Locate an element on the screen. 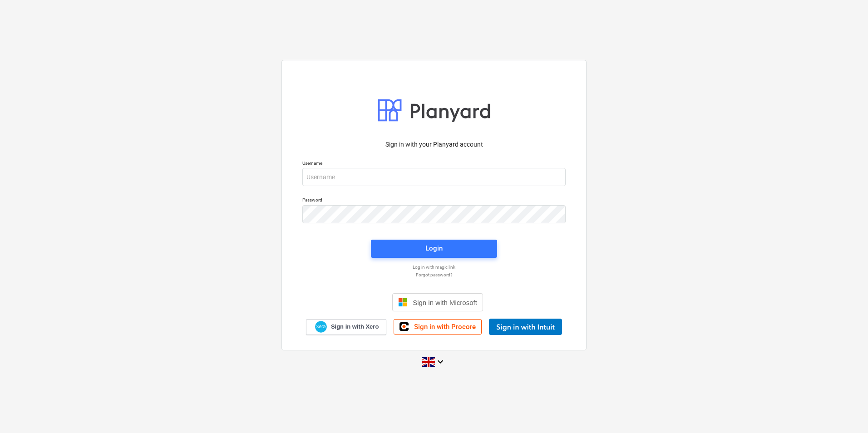 This screenshot has height=433, width=868. p: Log in with magic link is located at coordinates (434, 267).